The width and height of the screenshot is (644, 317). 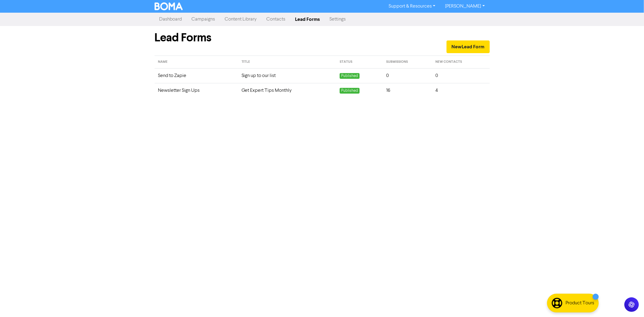 I want to click on a: Settings, so click(x=338, y=19).